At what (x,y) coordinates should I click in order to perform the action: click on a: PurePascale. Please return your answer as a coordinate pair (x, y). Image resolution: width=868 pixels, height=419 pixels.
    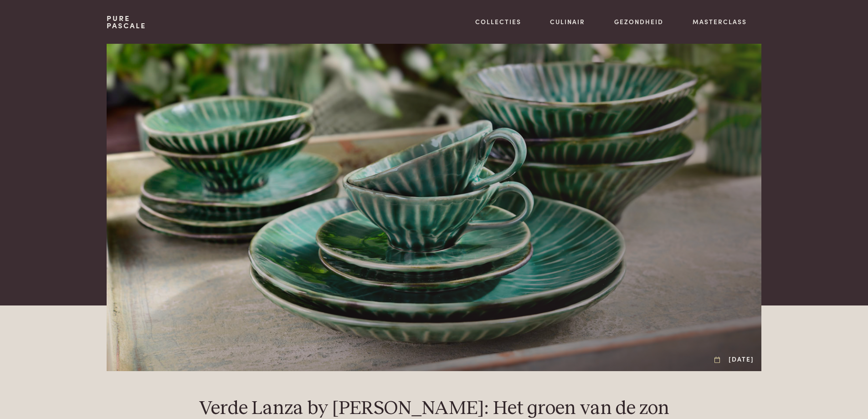
    Looking at the image, I should click on (126, 22).